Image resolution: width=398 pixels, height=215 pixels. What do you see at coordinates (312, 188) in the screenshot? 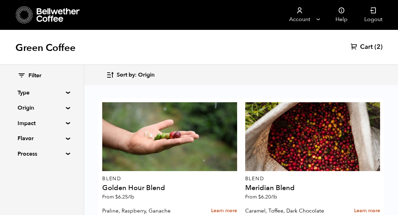
I see `h4: Meridian Blend` at bounding box center [312, 188].